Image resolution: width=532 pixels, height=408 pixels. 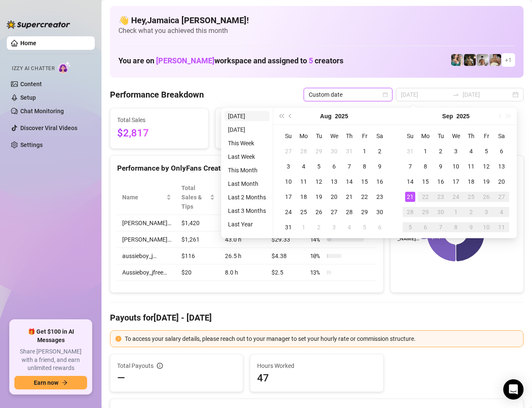 What do you see at coordinates (410, 197) in the screenshot?
I see `td: 2025-09-21` at bounding box center [410, 197].